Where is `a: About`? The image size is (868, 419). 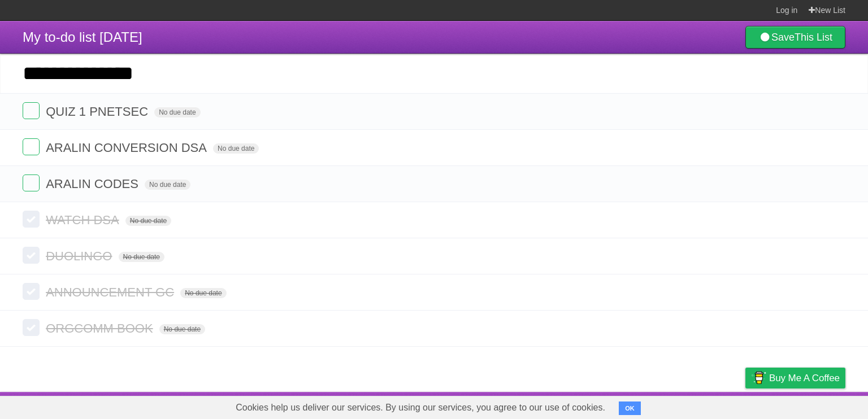
a: About is located at coordinates (607, 405).